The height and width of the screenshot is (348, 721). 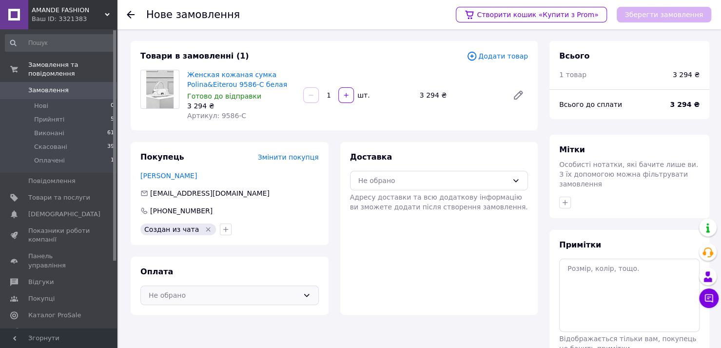 What do you see at coordinates (237, 79) in the screenshot?
I see `a: Женская кожаная сумка Polina&Eiterou 9586-С белая` at bounding box center [237, 79].